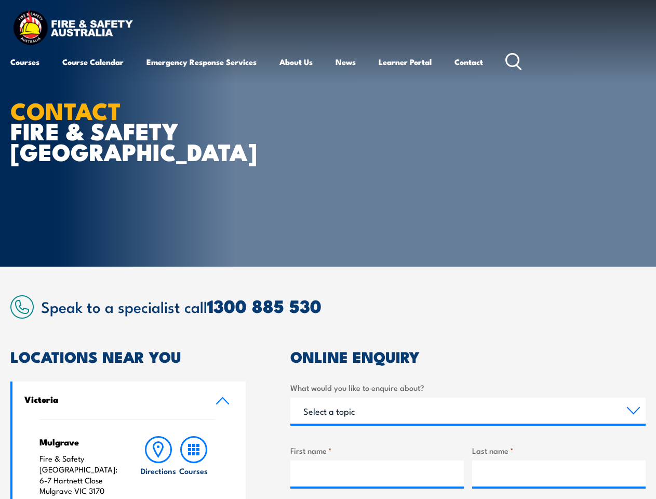  What do you see at coordinates (468, 356) in the screenshot?
I see `h2: ONLINE ENQUIRY` at bounding box center [468, 356].